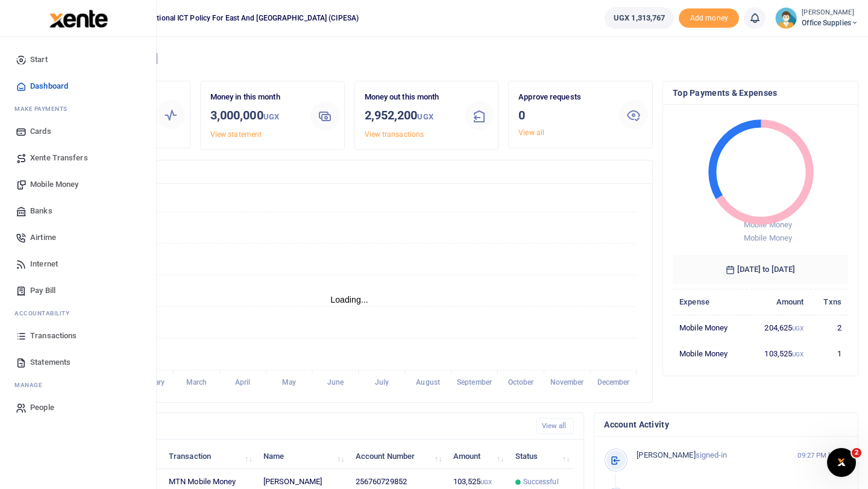 This screenshot has width=868, height=489. What do you see at coordinates (44, 108) in the screenshot?
I see `span: ake Payments` at bounding box center [44, 108].